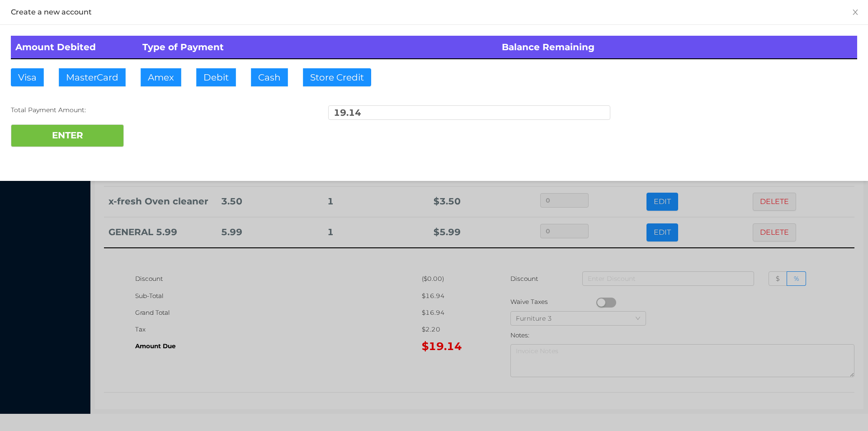  Describe the element at coordinates (92, 77) in the screenshot. I see `button: MasterCard` at that location.